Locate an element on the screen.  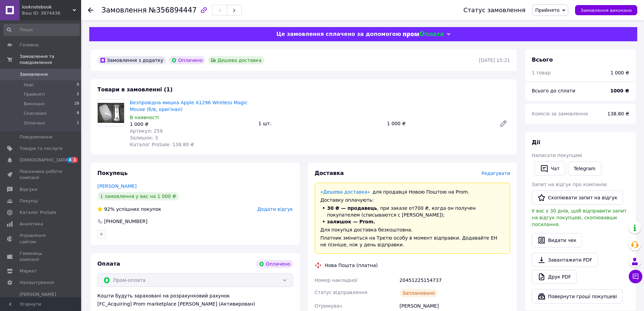
span: Статус відправлення is located at coordinates (341, 292).